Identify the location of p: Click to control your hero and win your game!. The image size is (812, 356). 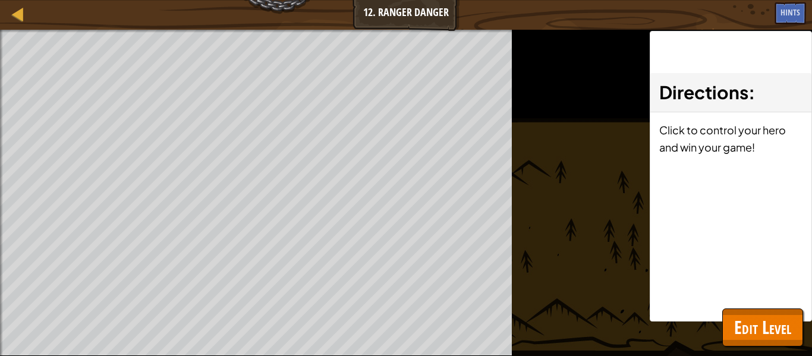
(730, 138).